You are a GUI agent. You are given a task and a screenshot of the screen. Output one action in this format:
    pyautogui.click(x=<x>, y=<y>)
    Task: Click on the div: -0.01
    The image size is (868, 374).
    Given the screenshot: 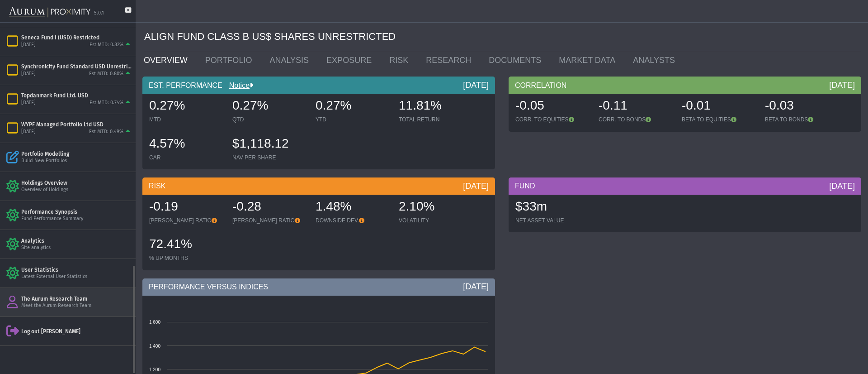 What is the action you would take?
    pyautogui.click(x=719, y=106)
    